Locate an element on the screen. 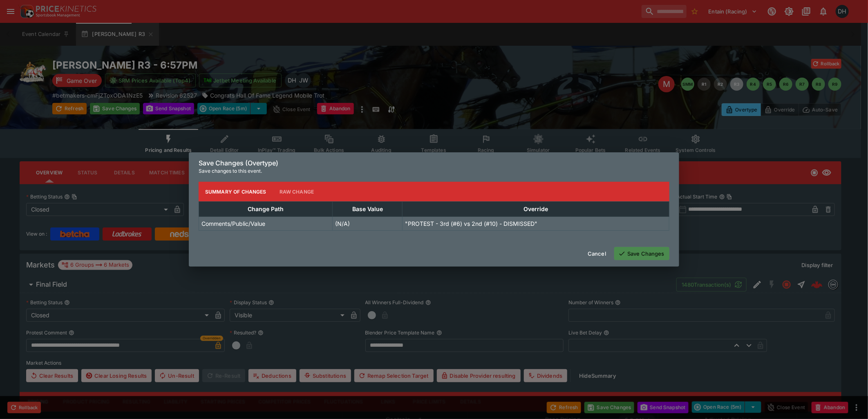 The height and width of the screenshot is (419, 868). td: (N/A) is located at coordinates (367, 224).